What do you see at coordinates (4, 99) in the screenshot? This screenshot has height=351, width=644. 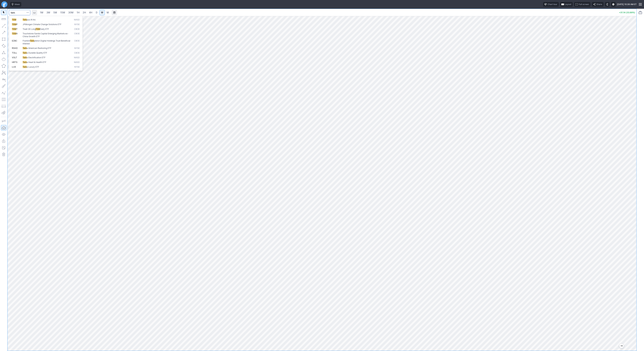 I see `button: Fibonacci retracements` at bounding box center [4, 99].